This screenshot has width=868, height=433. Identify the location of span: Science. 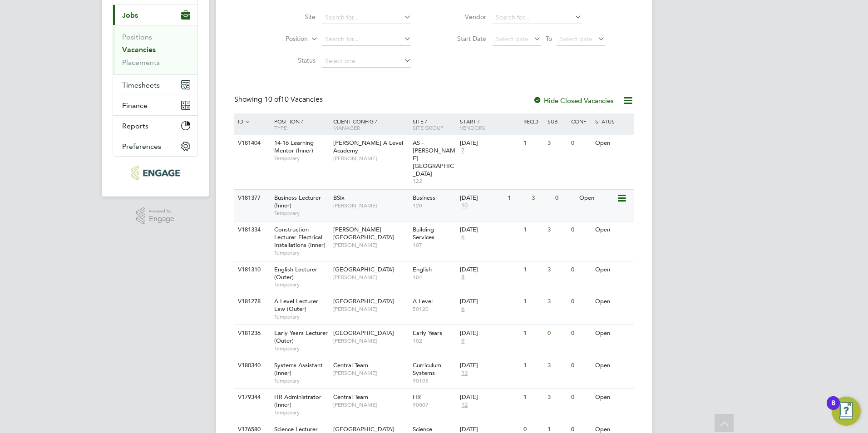
(422, 429).